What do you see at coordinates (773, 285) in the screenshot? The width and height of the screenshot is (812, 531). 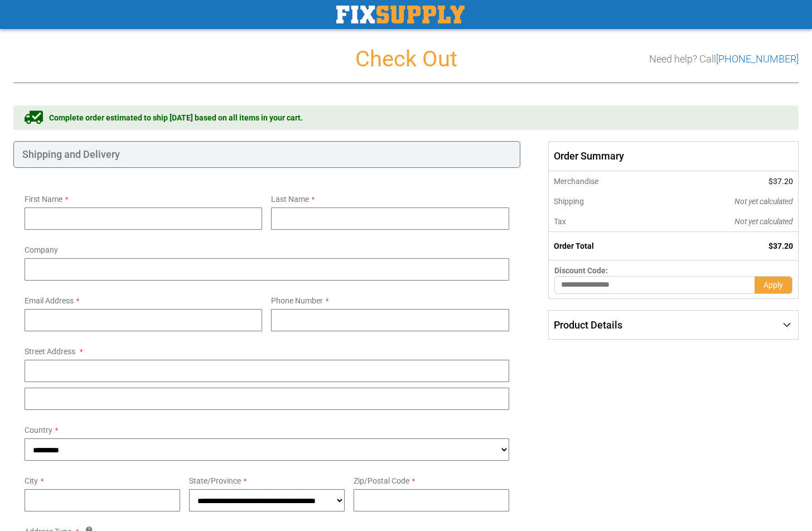 I see `span: Apply` at bounding box center [773, 285].